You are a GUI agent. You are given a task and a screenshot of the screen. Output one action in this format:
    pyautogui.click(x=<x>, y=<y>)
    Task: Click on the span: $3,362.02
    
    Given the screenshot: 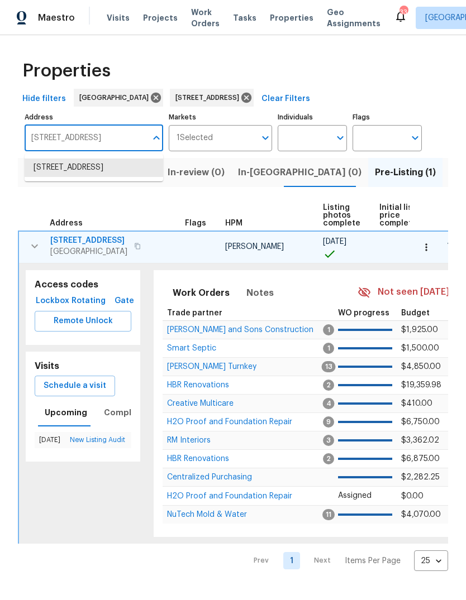 What is the action you would take?
    pyautogui.click(x=420, y=441)
    